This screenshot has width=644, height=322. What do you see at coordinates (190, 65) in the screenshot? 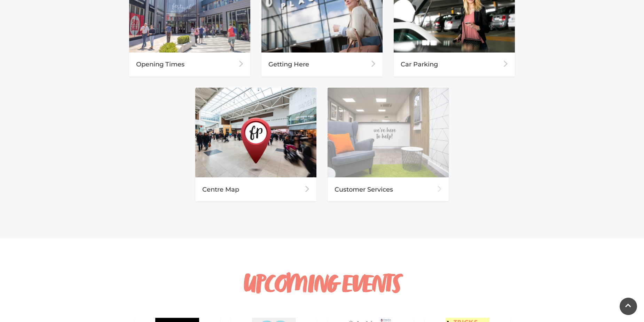
I see `div: Opening Times` at bounding box center [190, 65].